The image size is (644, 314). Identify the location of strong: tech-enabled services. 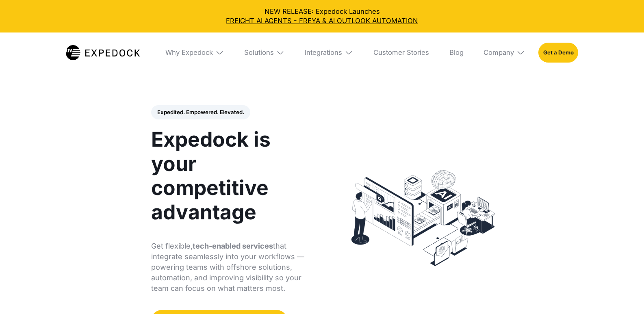
(233, 246).